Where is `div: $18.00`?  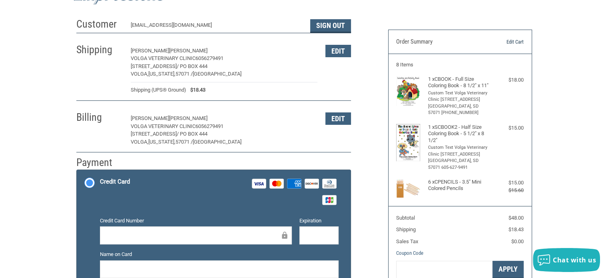
div: $18.00 is located at coordinates (508, 80).